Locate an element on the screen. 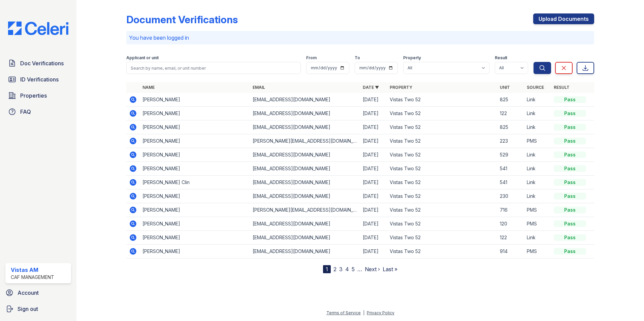 Image resolution: width=644 pixels, height=321 pixels. td: 825 is located at coordinates (511, 127).